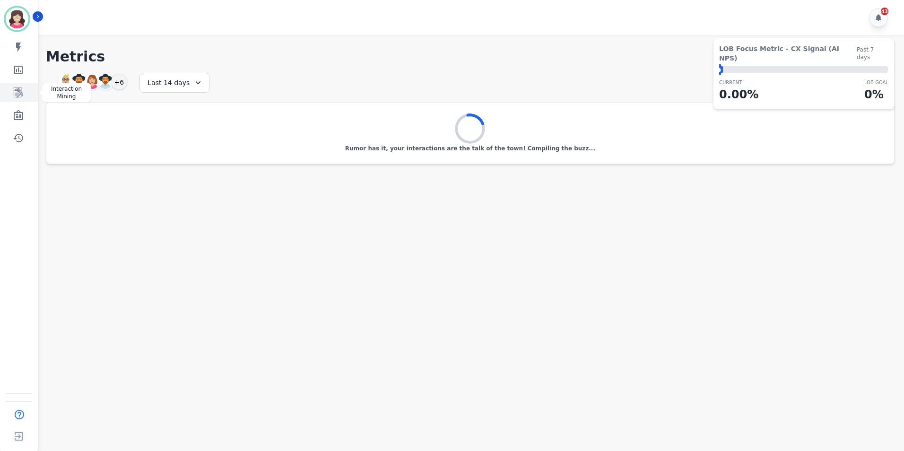 The height and width of the screenshot is (451, 904). Describe the element at coordinates (470, 148) in the screenshot. I see `p: Rumor has it, your interactions are the talk of the town! Compiling the buzz...` at that location.